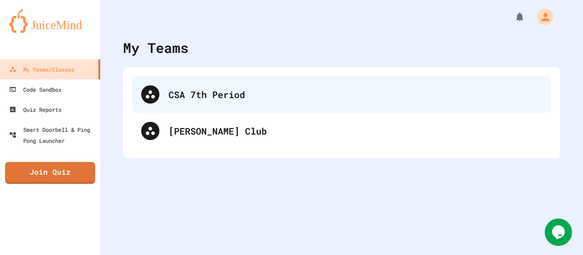  Describe the element at coordinates (50, 21) in the screenshot. I see `img: logo-orange.svg` at that location.